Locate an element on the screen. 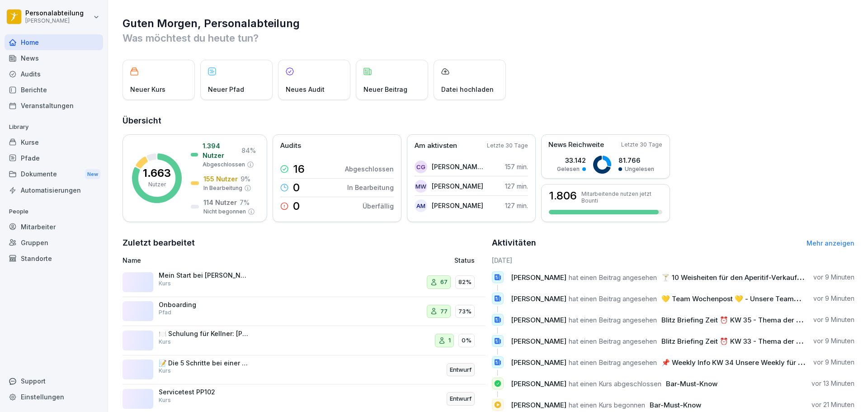 The image size is (868, 412). p: 0 is located at coordinates (297, 188).